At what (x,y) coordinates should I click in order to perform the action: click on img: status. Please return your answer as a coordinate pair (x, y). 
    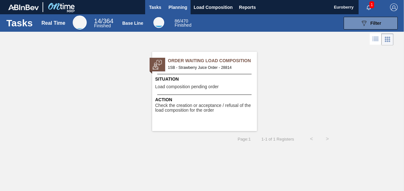
    Looking at the image, I should click on (157, 65).